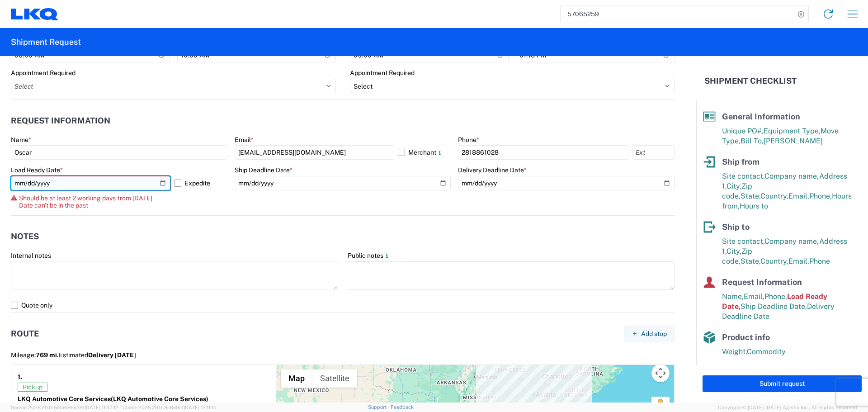 This screenshot has height=412, width=868. I want to click on h2: Route, so click(25, 334).